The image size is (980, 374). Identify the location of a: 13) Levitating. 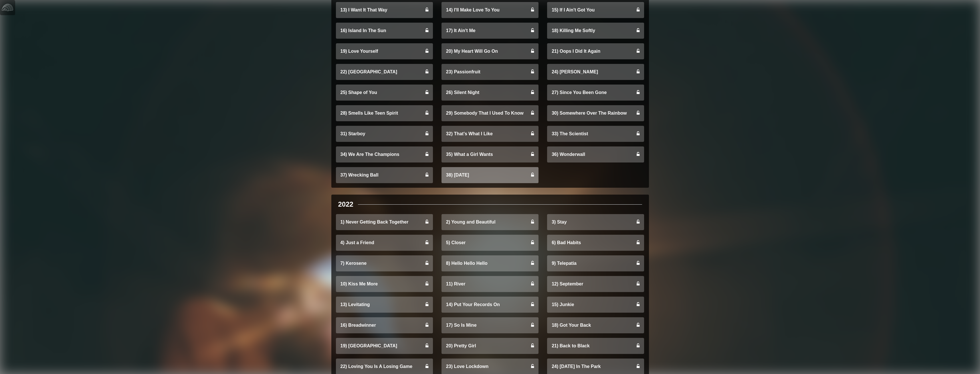
(384, 305).